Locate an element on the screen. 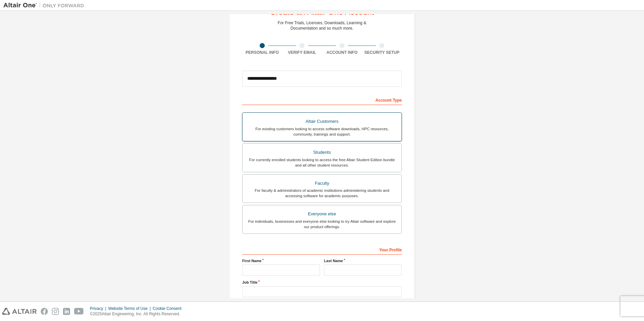 The height and width of the screenshot is (321, 644). div: Security Setup is located at coordinates (382, 53).